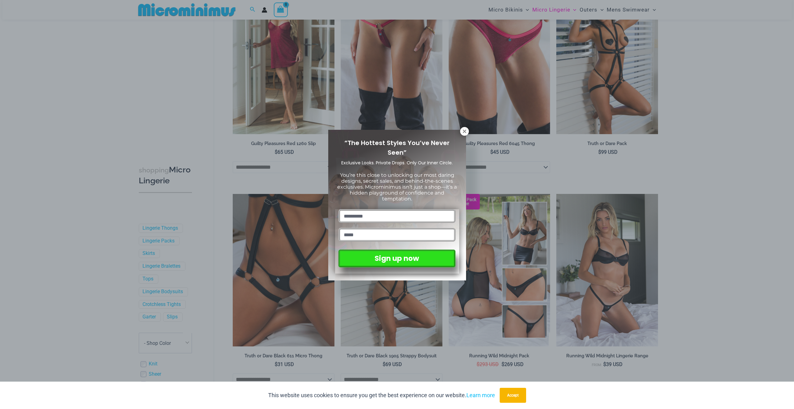 The width and height of the screenshot is (794, 409). What do you see at coordinates (513, 395) in the screenshot?
I see `button: Accept` at bounding box center [513, 395].